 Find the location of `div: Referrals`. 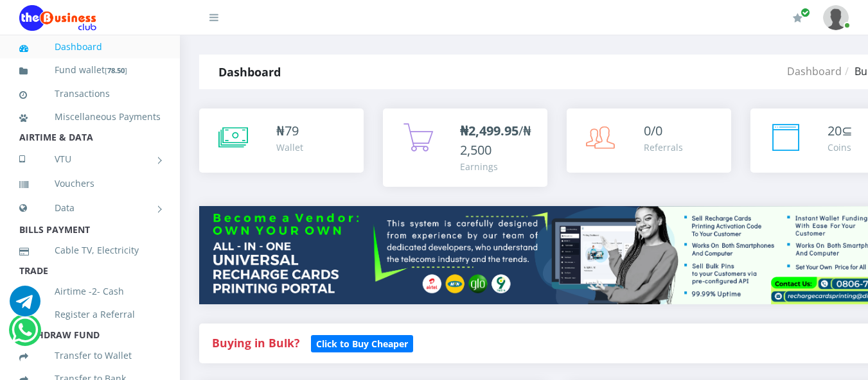

div: Referrals is located at coordinates (663, 147).